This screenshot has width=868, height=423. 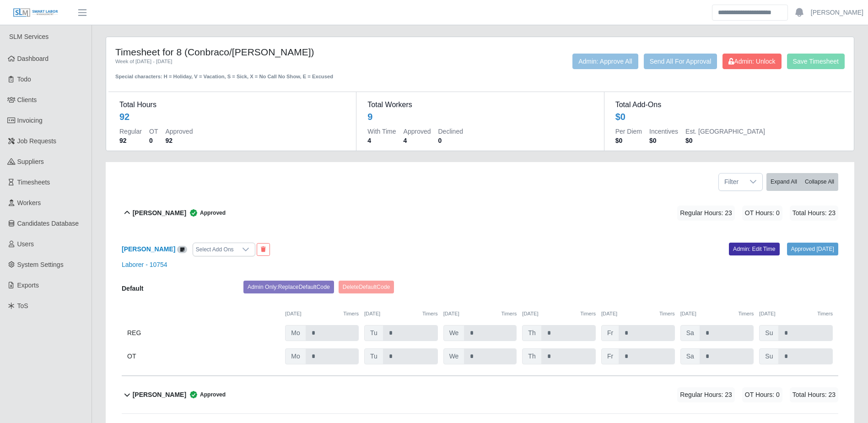 I want to click on div: REG, so click(x=203, y=333).